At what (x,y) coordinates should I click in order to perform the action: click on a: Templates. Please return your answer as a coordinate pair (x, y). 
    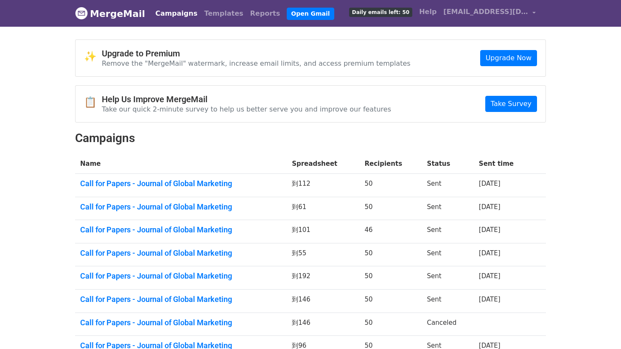
    Looking at the image, I should click on (224, 14).